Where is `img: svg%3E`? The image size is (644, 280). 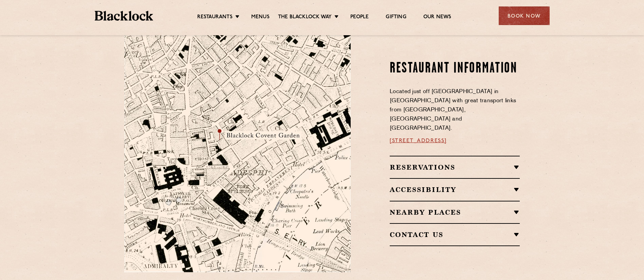 img: svg%3E is located at coordinates (325, 241).